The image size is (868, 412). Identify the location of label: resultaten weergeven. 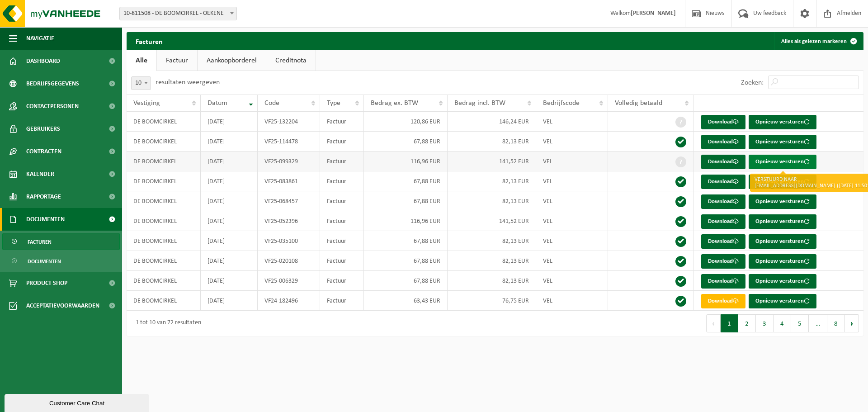
(187, 82).